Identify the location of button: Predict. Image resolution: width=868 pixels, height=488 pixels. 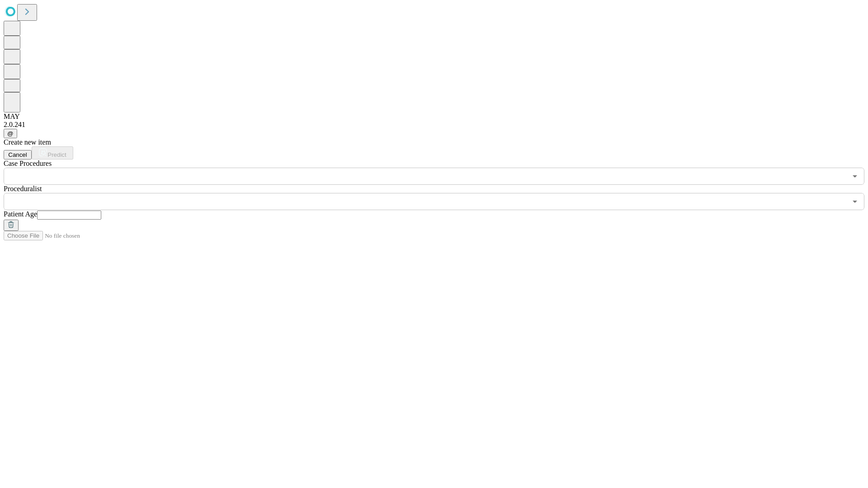
(52, 153).